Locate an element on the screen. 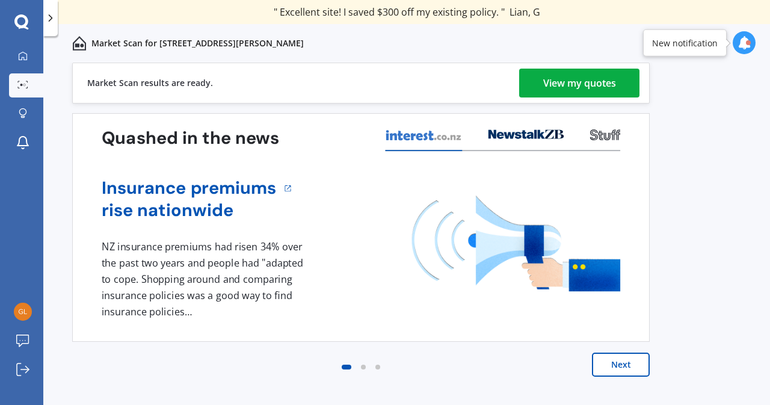 The height and width of the screenshot is (405, 770). img: media image is located at coordinates (516, 243).